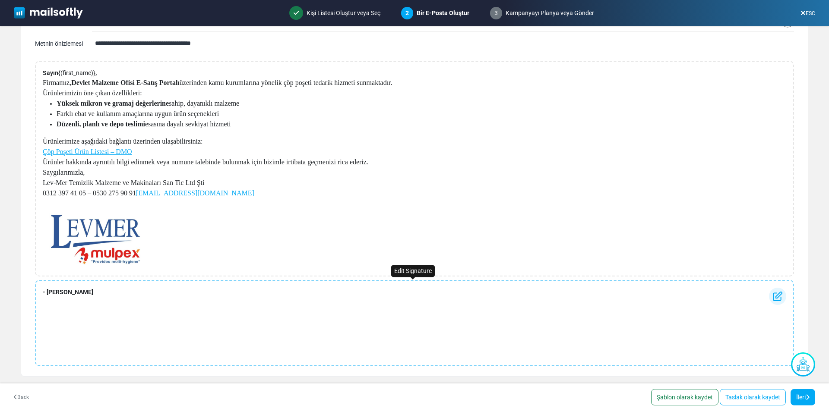 This screenshot has height=411, width=829. I want to click on span: Saygılarımızla,, so click(63, 172).